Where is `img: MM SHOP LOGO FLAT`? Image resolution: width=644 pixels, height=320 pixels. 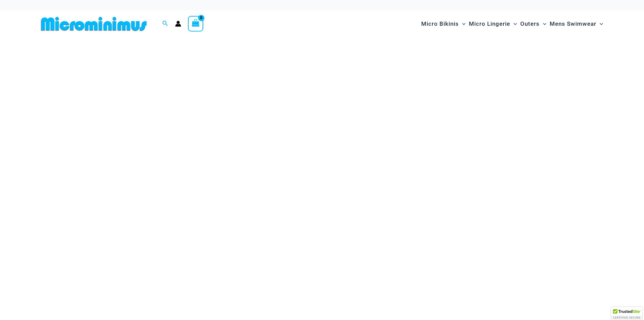 img: MM SHOP LOGO FLAT is located at coordinates (94, 24).